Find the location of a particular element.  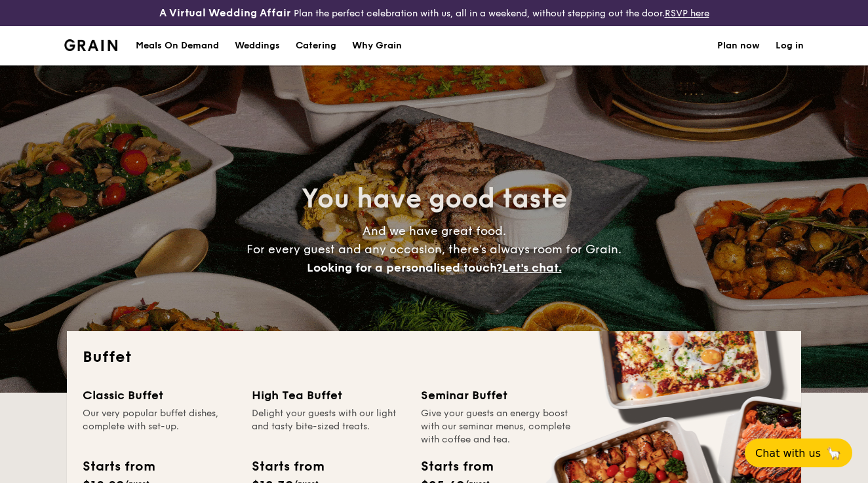

div: Our very popular buffet dishes, complete with set-up. is located at coordinates (160, 427).